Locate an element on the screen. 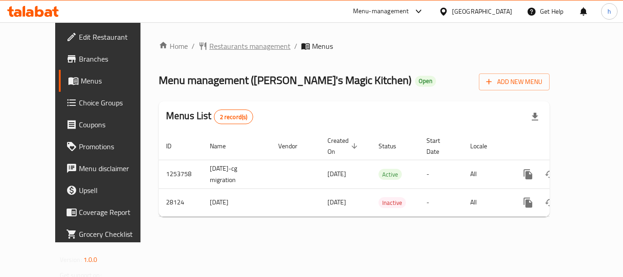 The height and width of the screenshot is (277, 623). span: Branches is located at coordinates (115, 59).